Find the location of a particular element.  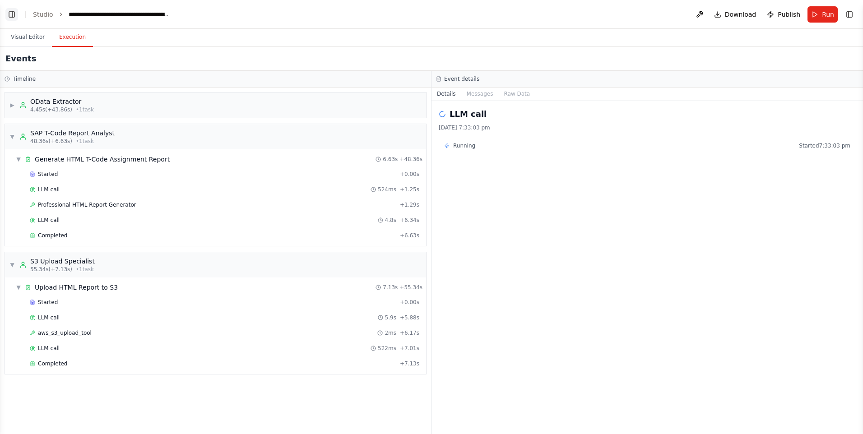

span: Publish is located at coordinates (789, 14).